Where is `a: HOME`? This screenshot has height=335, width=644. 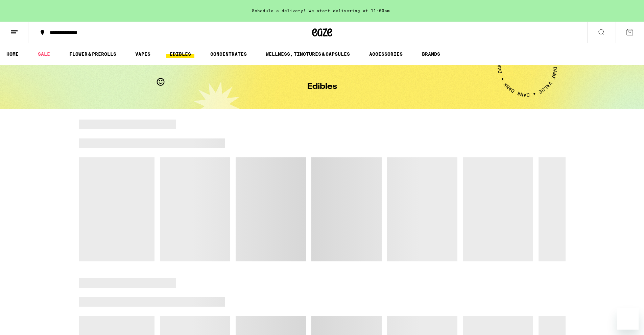 a: HOME is located at coordinates (13, 54).